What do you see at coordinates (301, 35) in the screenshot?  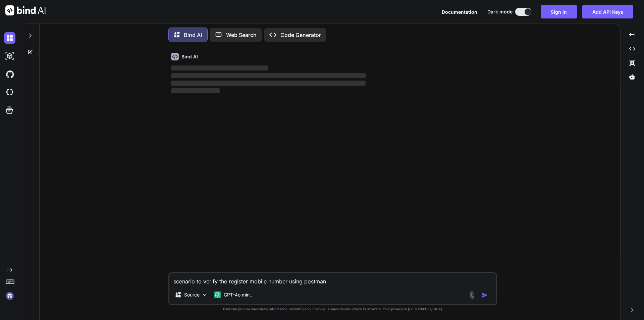 I see `p: Code Generator` at bounding box center [301, 35].